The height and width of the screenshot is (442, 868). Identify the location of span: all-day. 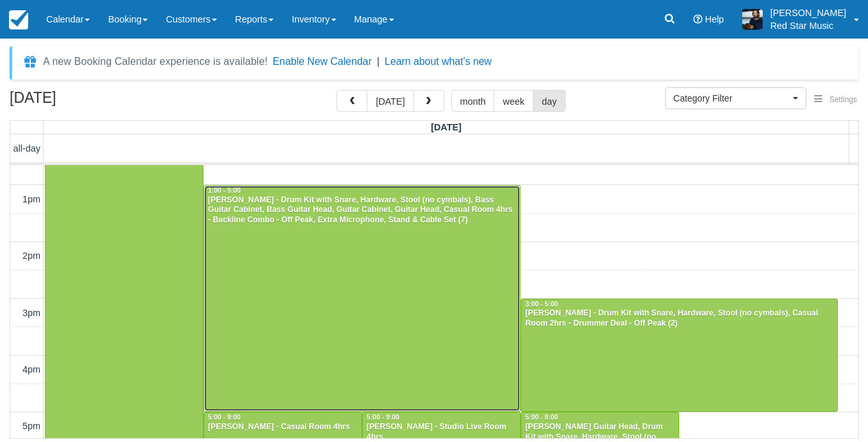
(27, 149).